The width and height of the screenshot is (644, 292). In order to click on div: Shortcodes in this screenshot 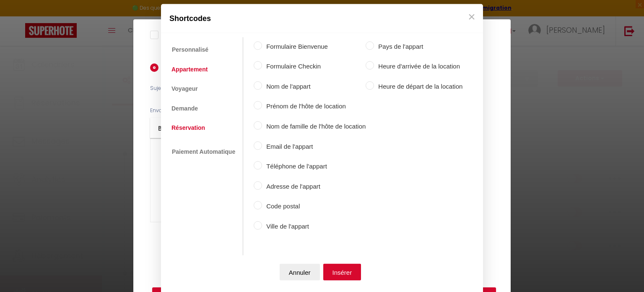, I will do `click(322, 18)`.